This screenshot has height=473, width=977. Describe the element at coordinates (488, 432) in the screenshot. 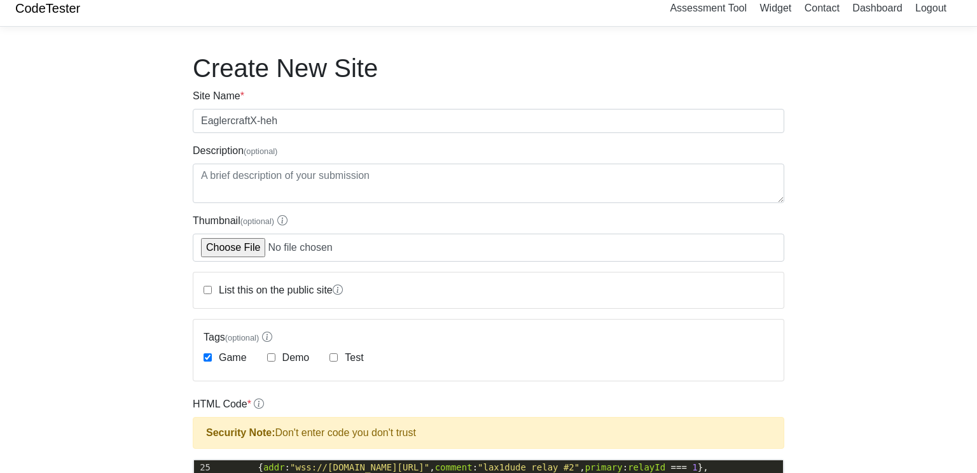

I see `div: Don't enter code you don't trust` at that location.